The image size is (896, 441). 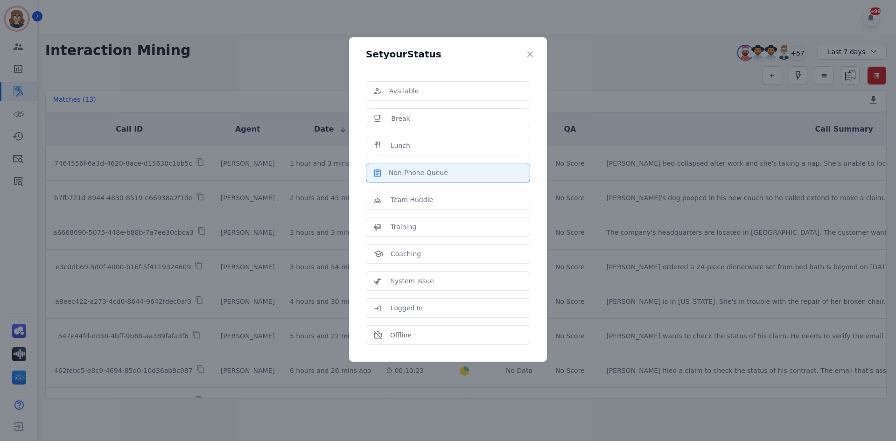 I want to click on p: Team Huddle, so click(x=412, y=200).